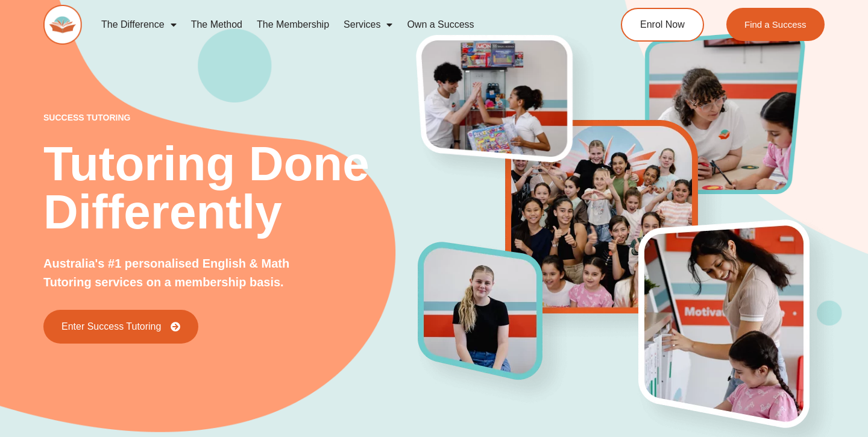  I want to click on a: The Difference, so click(138, 25).